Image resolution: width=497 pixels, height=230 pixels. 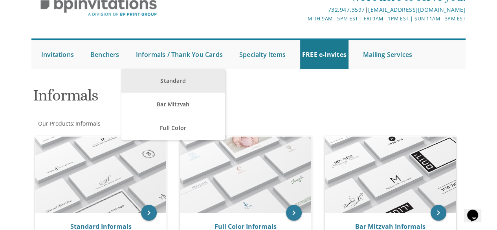 What do you see at coordinates (57, 55) in the screenshot?
I see `a: Invitations` at bounding box center [57, 55].